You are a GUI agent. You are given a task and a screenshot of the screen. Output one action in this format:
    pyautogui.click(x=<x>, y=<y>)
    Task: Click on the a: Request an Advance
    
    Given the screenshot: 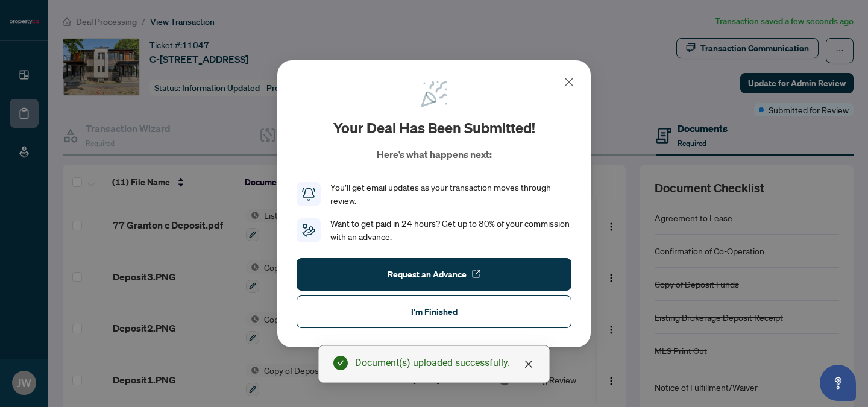 What is the action you would take?
    pyautogui.click(x=434, y=274)
    